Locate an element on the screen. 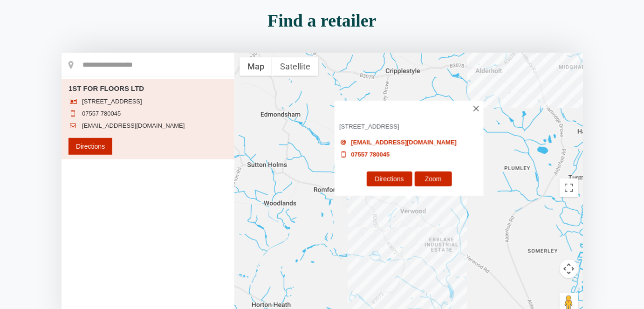 The width and height of the screenshot is (644, 309). button: Map camera controls is located at coordinates (569, 269).